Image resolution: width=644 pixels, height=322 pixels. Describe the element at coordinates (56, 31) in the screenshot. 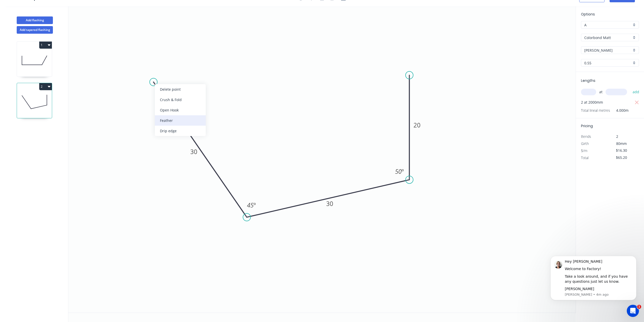

I see `div: Take a look around, and if you have any questions just let us know.` at that location.